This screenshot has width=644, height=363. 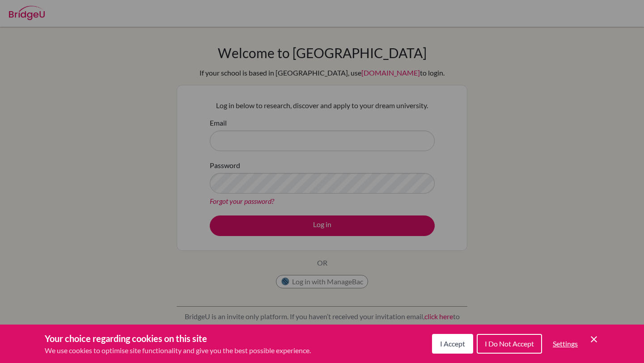 What do you see at coordinates (566, 343) in the screenshot?
I see `span: Settings` at bounding box center [566, 343].